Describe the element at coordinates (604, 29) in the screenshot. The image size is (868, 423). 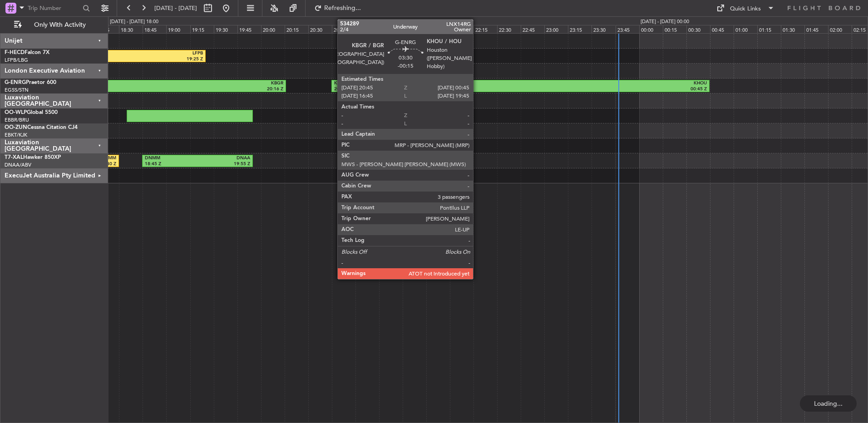
I see `div: 23:30` at that location.